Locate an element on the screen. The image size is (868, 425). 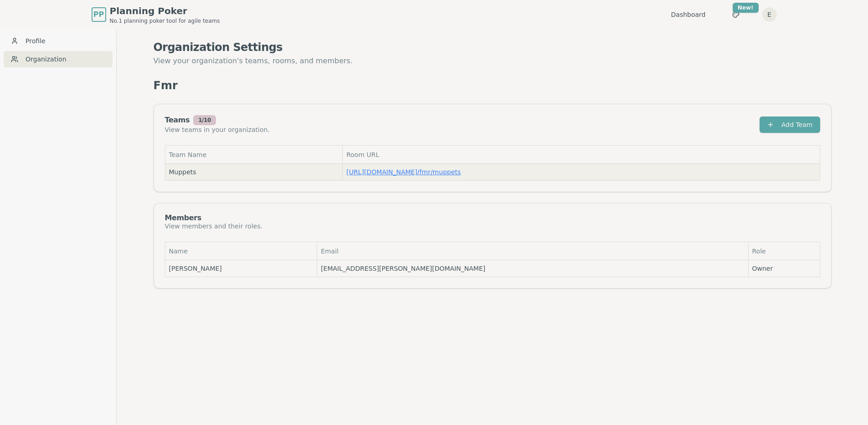
th: Role is located at coordinates (783, 252).